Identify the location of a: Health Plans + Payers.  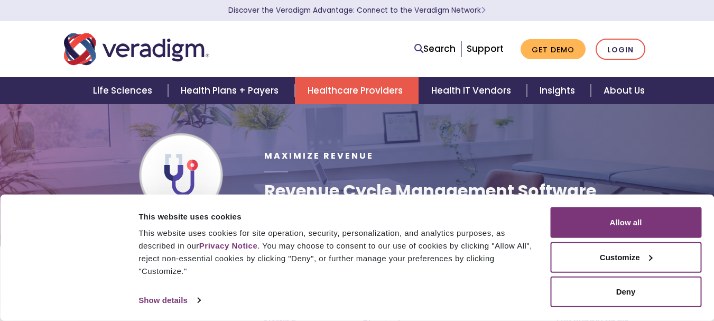
(231, 90).